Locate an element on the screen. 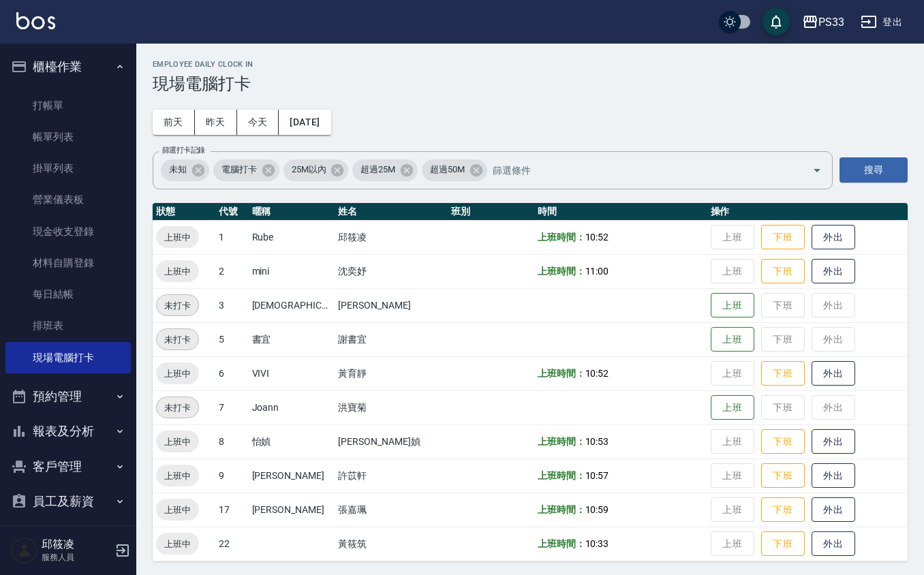 Image resolution: width=924 pixels, height=575 pixels. td: 17 is located at coordinates (232, 510).